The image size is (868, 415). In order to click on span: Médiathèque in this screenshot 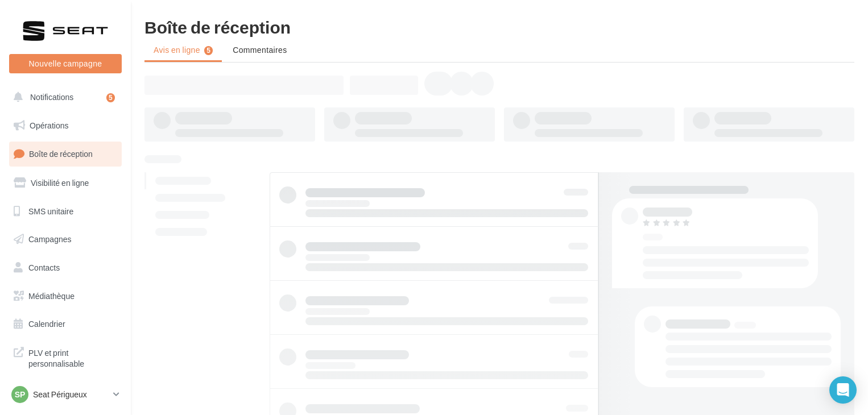, I will do `click(52, 295)`.